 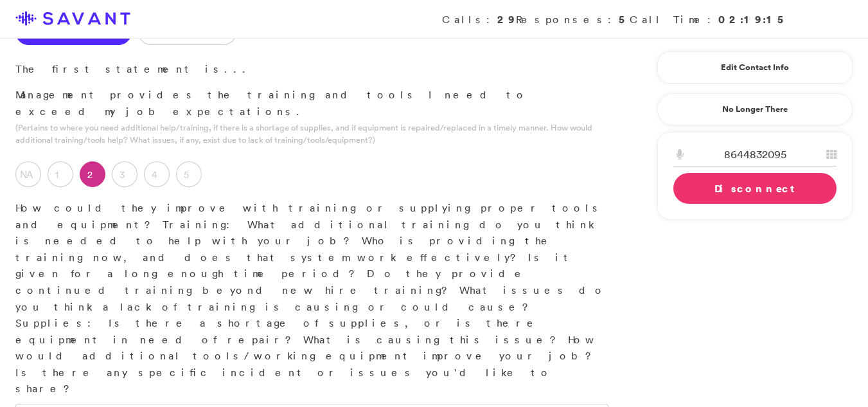 I want to click on label: 3, so click(x=125, y=174).